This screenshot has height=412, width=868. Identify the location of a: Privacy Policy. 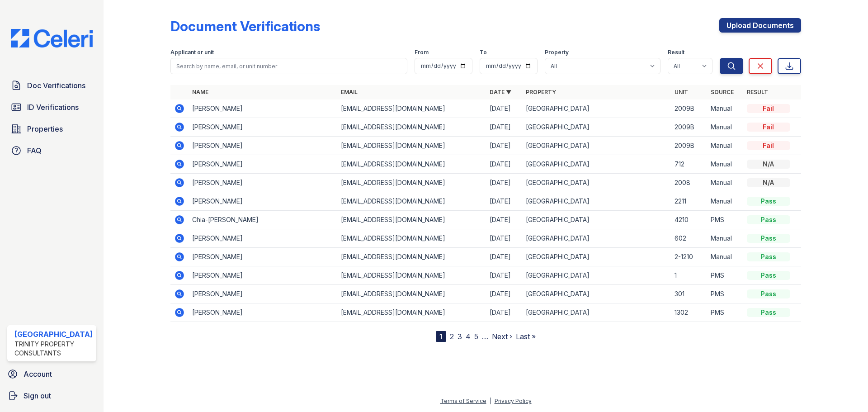
(513, 401).